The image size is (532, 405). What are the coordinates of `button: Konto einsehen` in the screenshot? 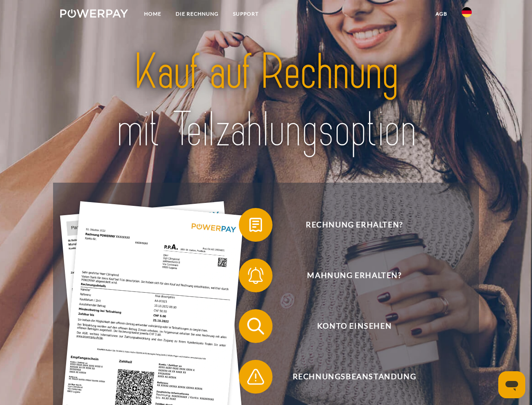 It's located at (348, 326).